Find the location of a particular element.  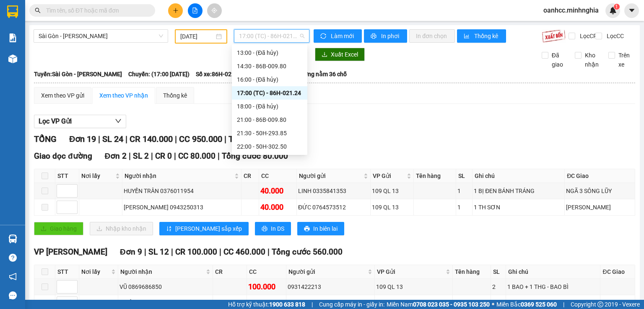

th: STT is located at coordinates (67, 176).